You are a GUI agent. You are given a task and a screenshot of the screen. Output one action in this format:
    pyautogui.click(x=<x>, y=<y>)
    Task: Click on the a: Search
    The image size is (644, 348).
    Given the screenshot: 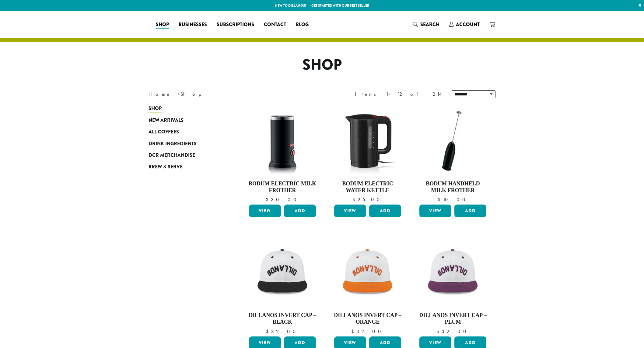 What is the action you would take?
    pyautogui.click(x=426, y=25)
    